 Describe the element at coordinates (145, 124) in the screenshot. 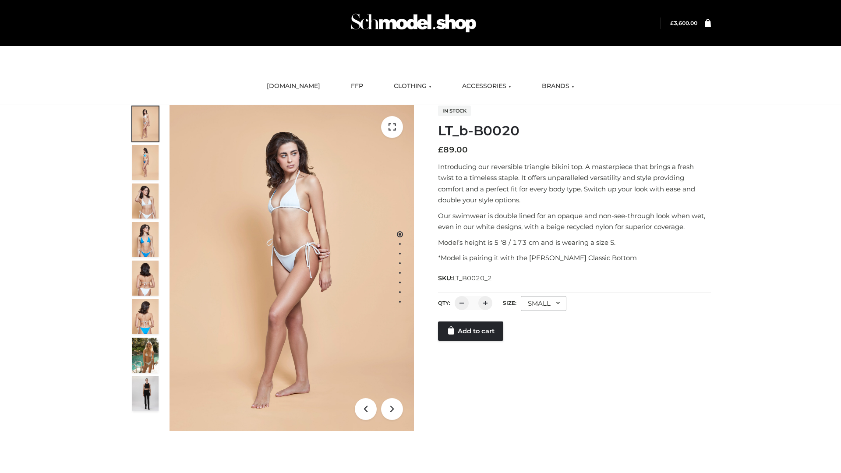

I see `img: ArielClassicBikiniTop_CloudNine_AzureSky_OW114ECO_1-scaled.jpg` at that location.